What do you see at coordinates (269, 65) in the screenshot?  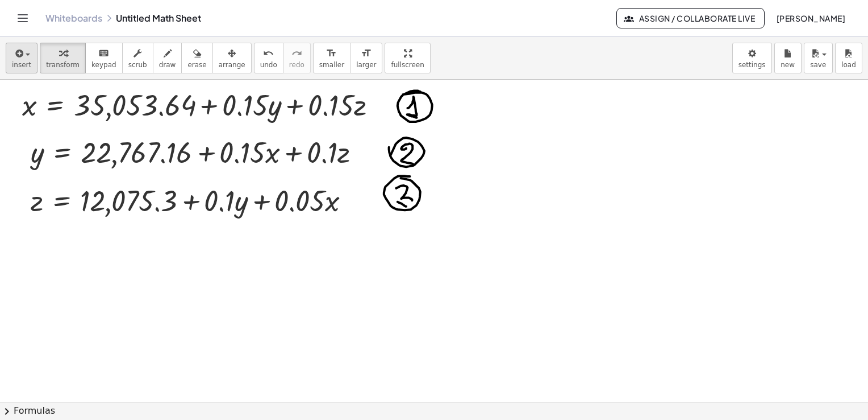 I see `span: undo` at bounding box center [269, 65].